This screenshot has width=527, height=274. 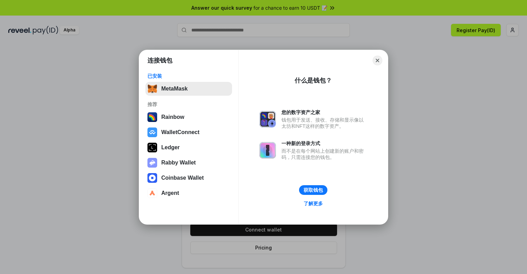 I want to click on div: WalletConnect, so click(x=180, y=132).